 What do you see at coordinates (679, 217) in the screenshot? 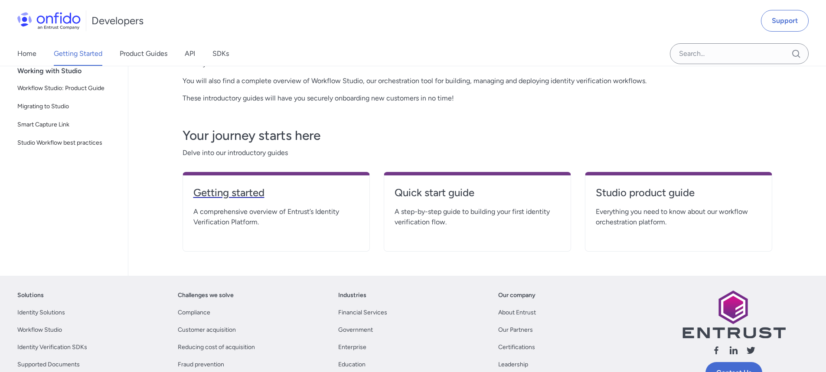
I see `span: Everything you need to know about our workflow orchestration platform.` at bounding box center [679, 217].